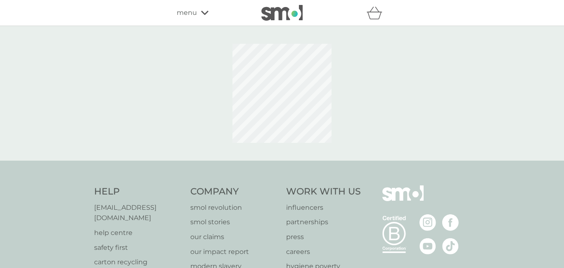 The image size is (564, 268). Describe the element at coordinates (234, 222) in the screenshot. I see `p: smol stories` at that location.